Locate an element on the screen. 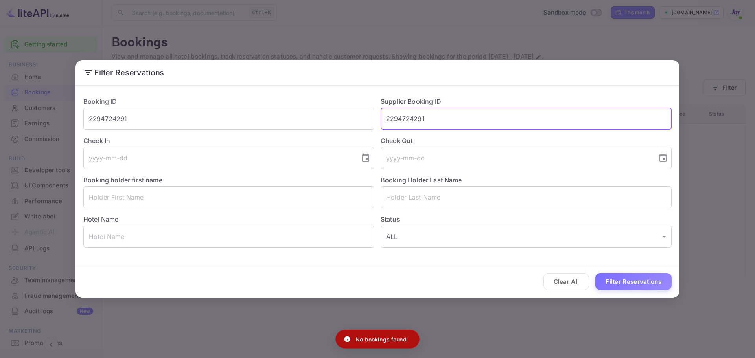 The width and height of the screenshot is (755, 358). button: Filter Reservations is located at coordinates (633, 281).